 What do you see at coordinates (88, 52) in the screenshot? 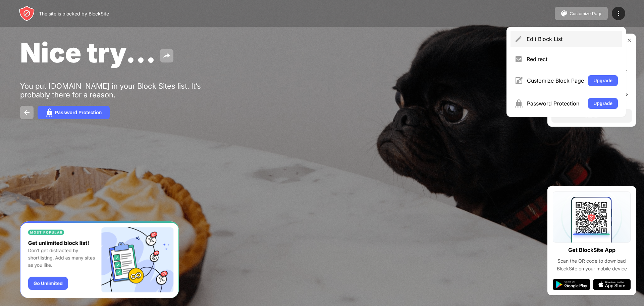
I see `span: Nice try...` at bounding box center [88, 52].